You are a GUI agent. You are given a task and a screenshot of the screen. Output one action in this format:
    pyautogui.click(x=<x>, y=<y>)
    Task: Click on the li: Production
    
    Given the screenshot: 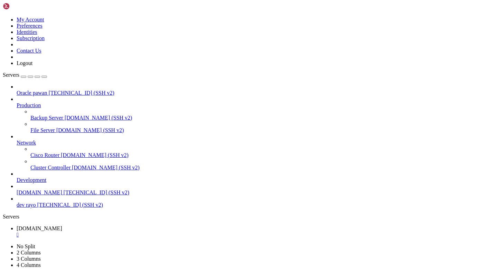 What is the action you would take?
    pyautogui.click(x=256, y=115)
    